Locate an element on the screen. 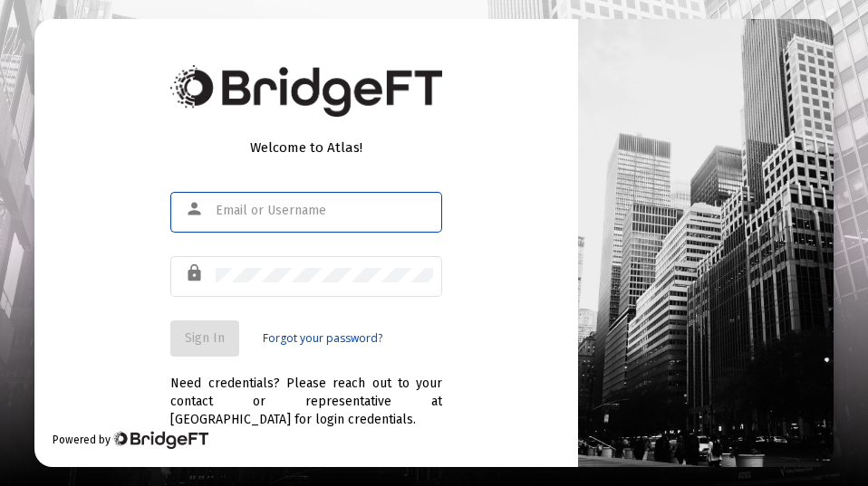  mat-icon: lock is located at coordinates (196, 273).